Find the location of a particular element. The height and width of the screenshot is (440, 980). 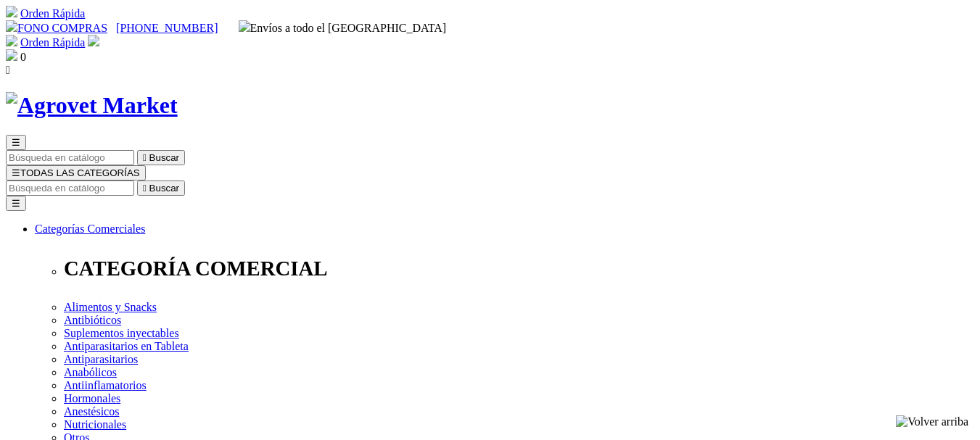

a: Antibióticos is located at coordinates (92, 320).